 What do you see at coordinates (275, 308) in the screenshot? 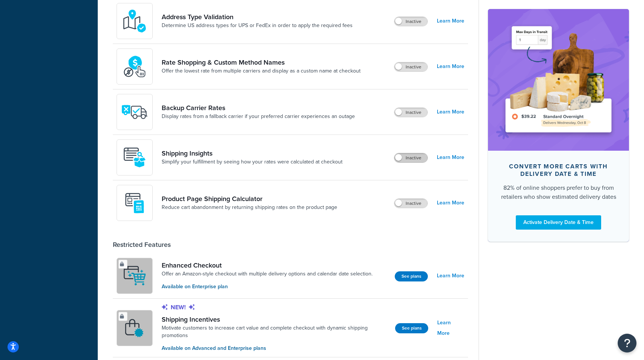
I see `p: New!` at bounding box center [275, 308].